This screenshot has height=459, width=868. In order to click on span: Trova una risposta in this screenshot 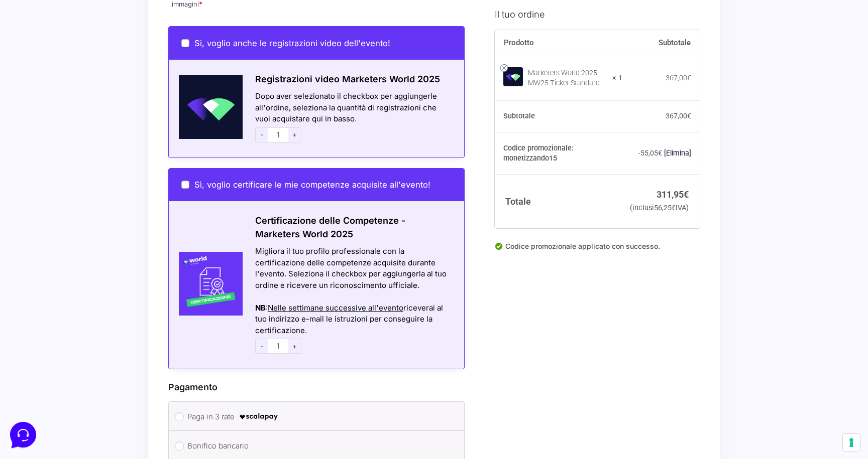, I will do `click(47, 129)`.